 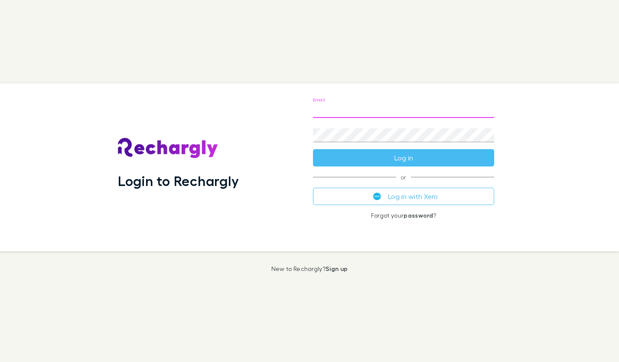 What do you see at coordinates (377, 197) in the screenshot?
I see `img: Xero's logo` at bounding box center [377, 197].